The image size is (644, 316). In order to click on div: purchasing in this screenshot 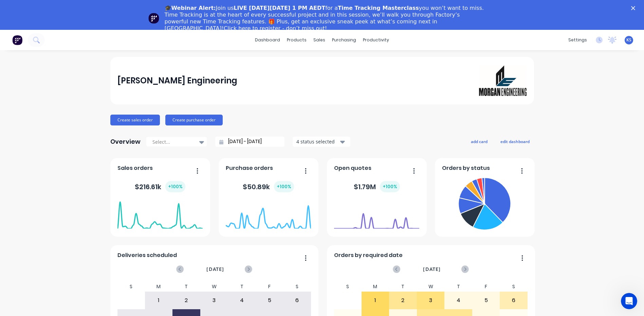, I will do `click(344, 40)`.